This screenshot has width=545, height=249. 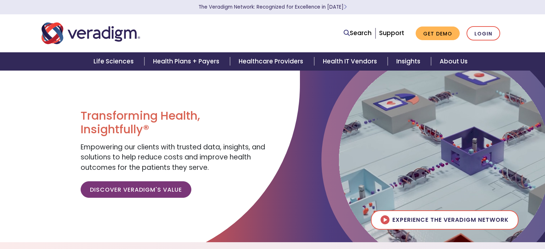 What do you see at coordinates (453, 61) in the screenshot?
I see `a: About Us` at bounding box center [453, 61].